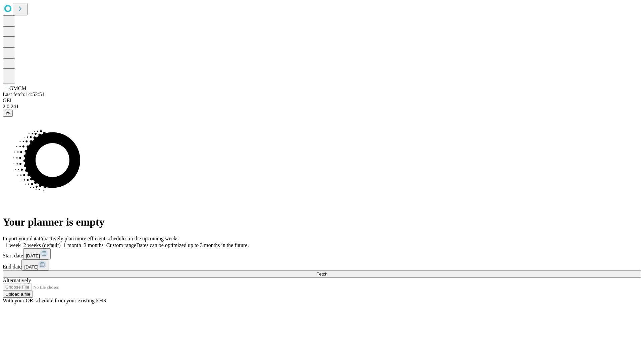 The width and height of the screenshot is (644, 362). Describe the element at coordinates (322, 100) in the screenshot. I see `div: GEI` at that location.